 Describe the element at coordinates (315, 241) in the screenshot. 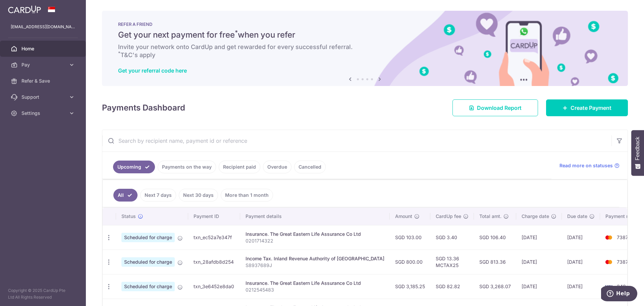

I see `p: 0201714322` at that location.